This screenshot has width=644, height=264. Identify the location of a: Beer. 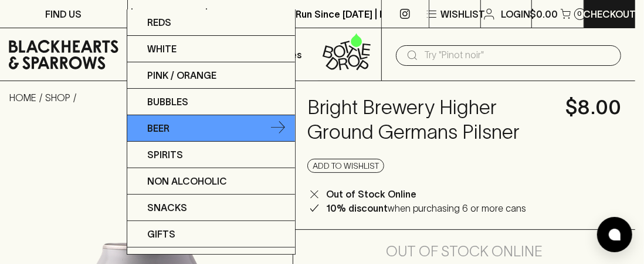
(212, 128).